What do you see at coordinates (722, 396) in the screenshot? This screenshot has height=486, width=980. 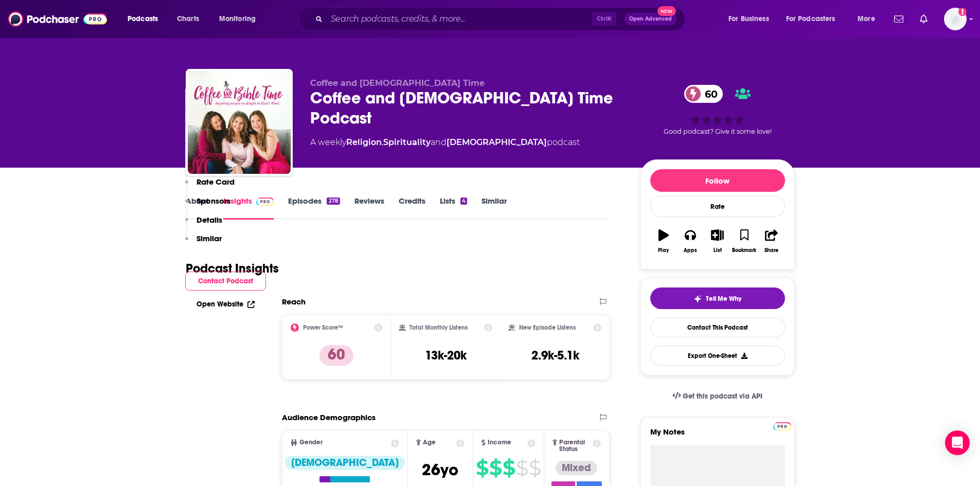 I see `span: Get this podcast via API` at bounding box center [722, 396].